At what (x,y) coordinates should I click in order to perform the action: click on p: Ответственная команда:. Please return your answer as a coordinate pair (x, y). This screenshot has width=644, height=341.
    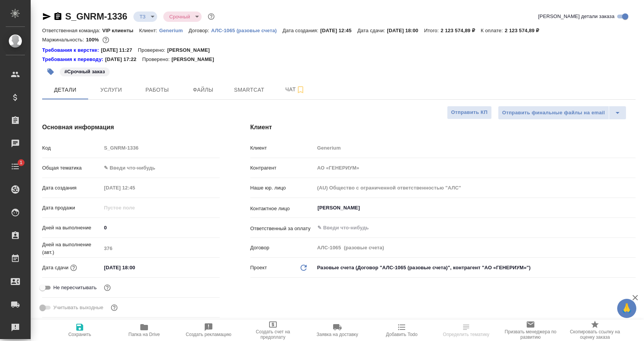
    Looking at the image, I should click on (72, 30).